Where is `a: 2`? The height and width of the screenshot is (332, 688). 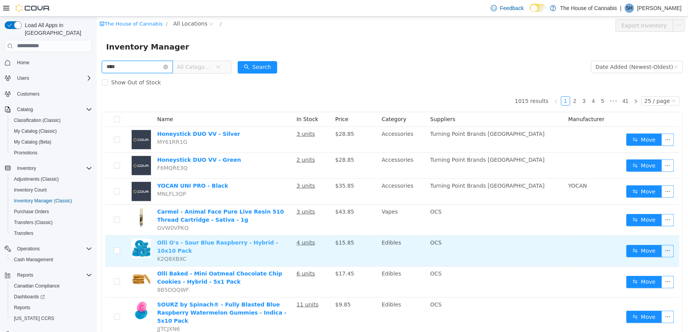
a: 2 is located at coordinates (478, 84).